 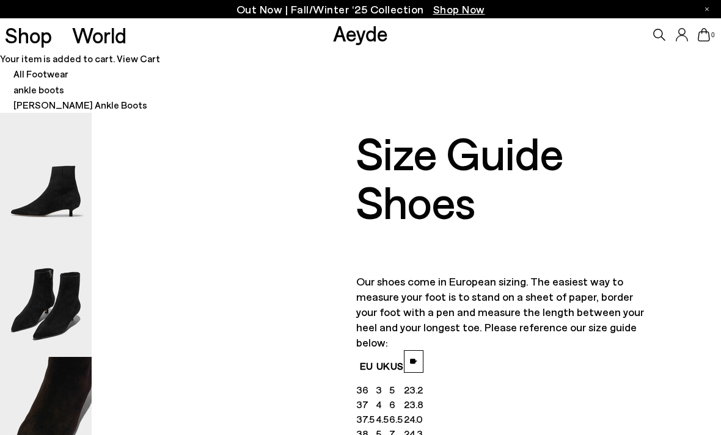 I want to click on a: World, so click(x=99, y=35).